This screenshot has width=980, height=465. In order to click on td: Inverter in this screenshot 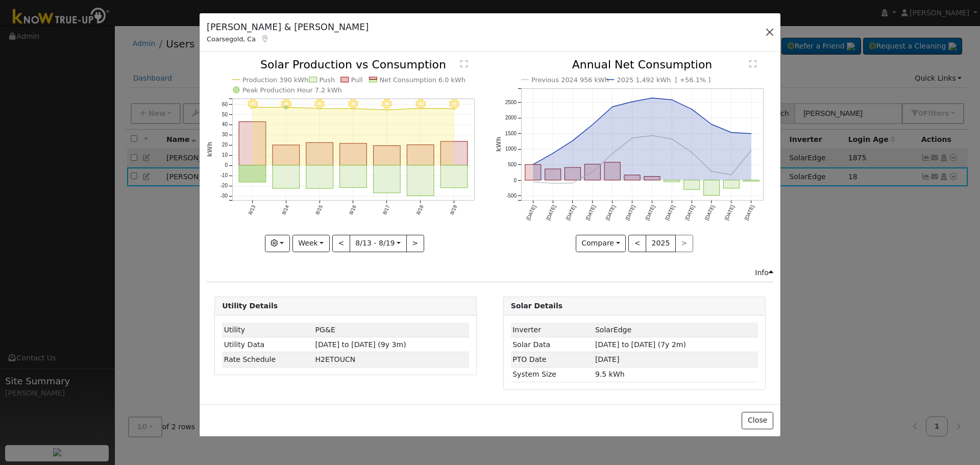, I will do `click(552, 330)`.